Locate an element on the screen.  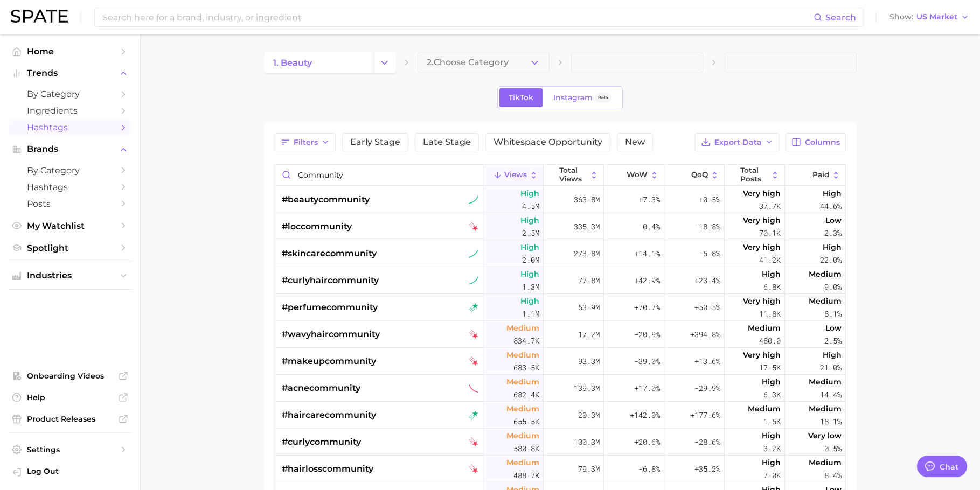
span: 273.8m is located at coordinates (587, 254).